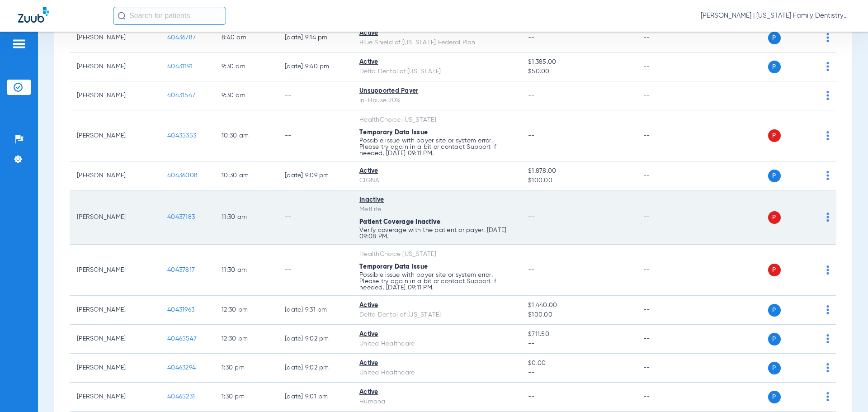 This screenshot has height=412, width=868. Describe the element at coordinates (436, 210) in the screenshot. I see `div: MetLife` at that location.